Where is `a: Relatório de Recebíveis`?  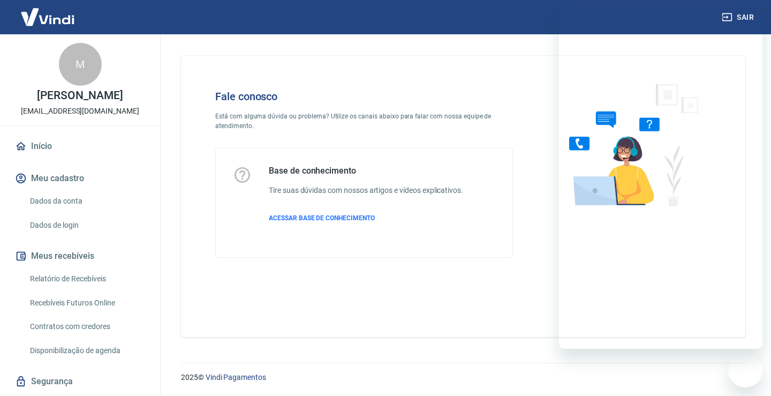 a: Relatório de Recebíveis is located at coordinates (86, 278).